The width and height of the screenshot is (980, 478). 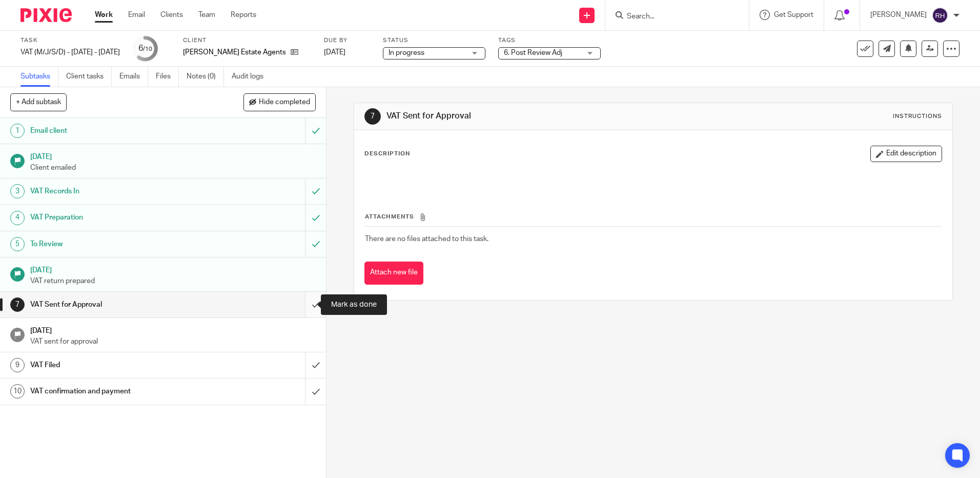 I want to click on a: Work, so click(x=104, y=15).